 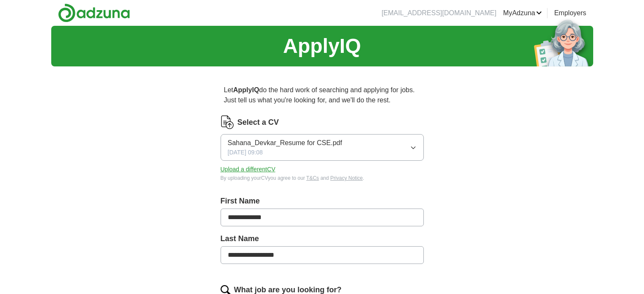 I want to click on span: Sahana_Devkar_Resume for CSE.pdf, so click(x=285, y=143).